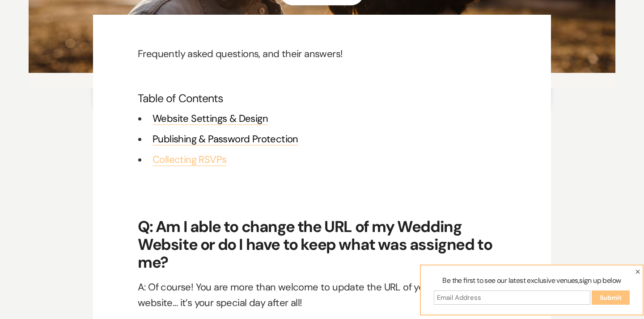 The width and height of the screenshot is (644, 319). What do you see at coordinates (210, 118) in the screenshot?
I see `a: Website Settings & Design` at bounding box center [210, 118].